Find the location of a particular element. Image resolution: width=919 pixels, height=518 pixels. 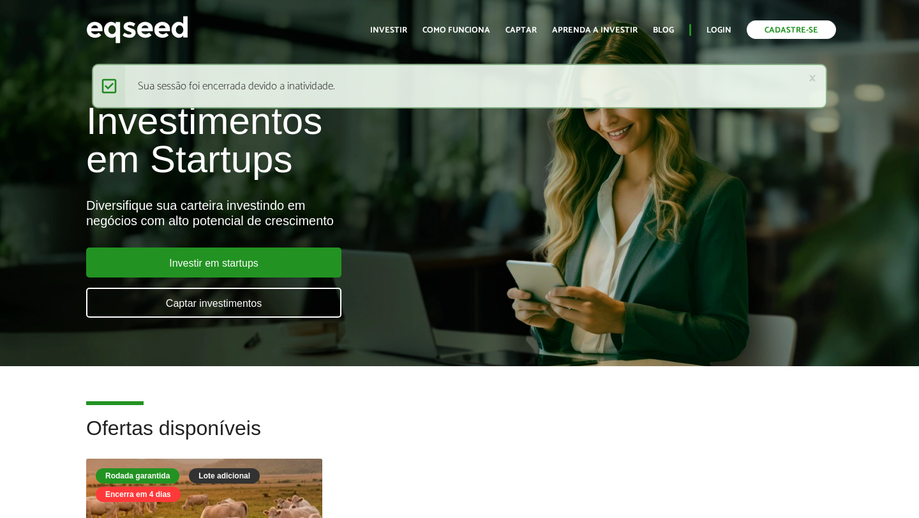

div: Rodada garantida is located at coordinates (137, 476).